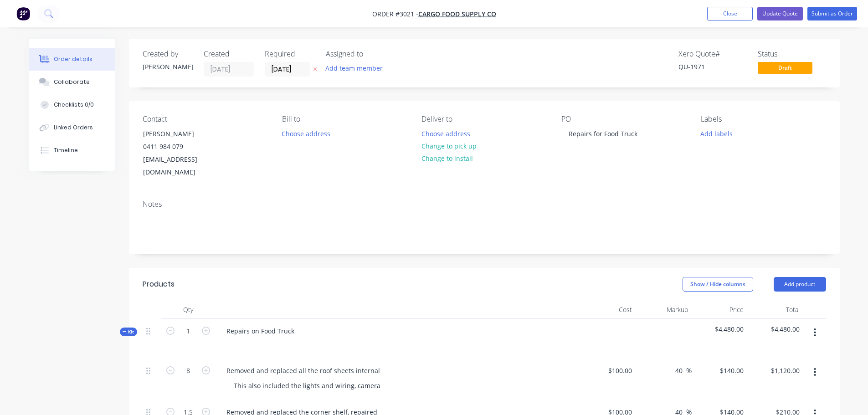 The image size is (868, 415). What do you see at coordinates (775, 309) in the screenshot?
I see `div: Total` at bounding box center [775, 309].